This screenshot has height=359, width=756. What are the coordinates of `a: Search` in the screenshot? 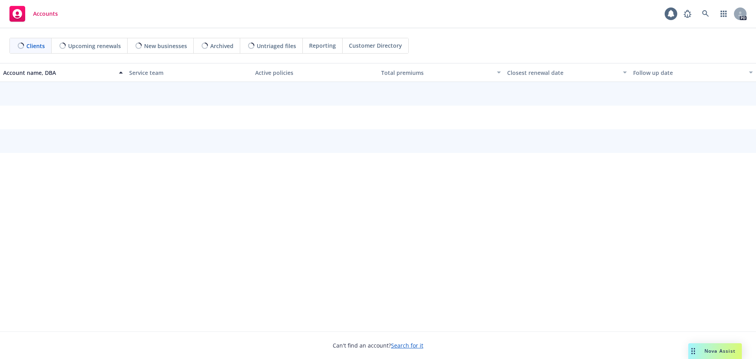 It's located at (705, 14).